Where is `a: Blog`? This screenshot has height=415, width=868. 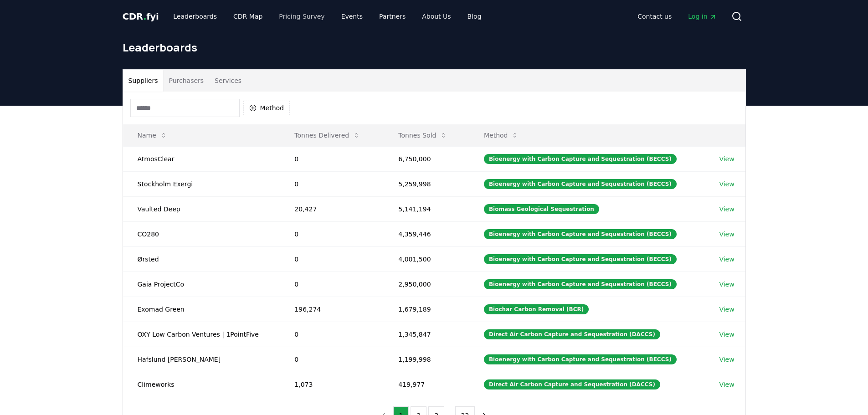
a: Blog is located at coordinates (475, 16).